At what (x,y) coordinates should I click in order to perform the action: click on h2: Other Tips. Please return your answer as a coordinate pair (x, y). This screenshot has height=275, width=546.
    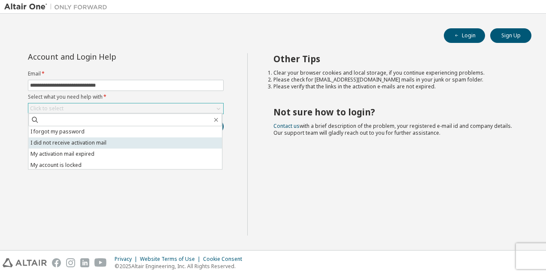
    Looking at the image, I should click on (395, 59).